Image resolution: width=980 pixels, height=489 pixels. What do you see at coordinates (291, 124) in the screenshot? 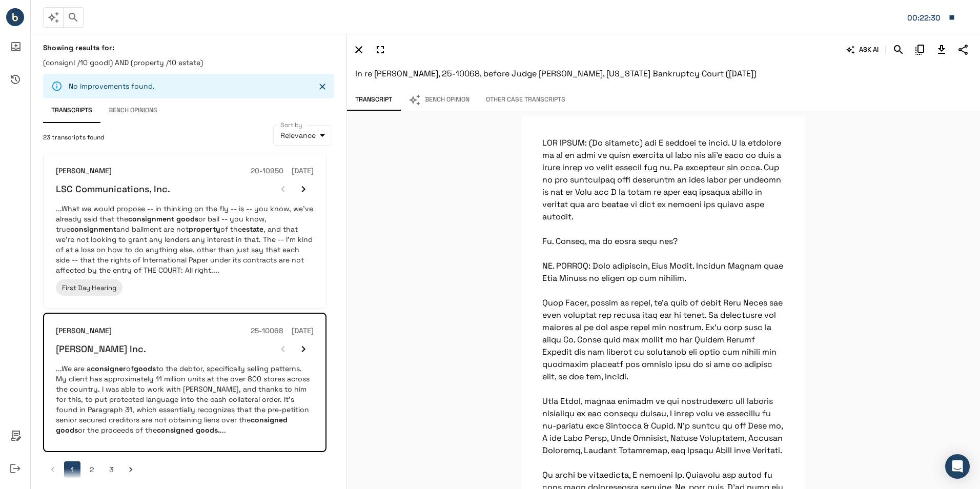
I see `label: Sort by` at bounding box center [291, 124].